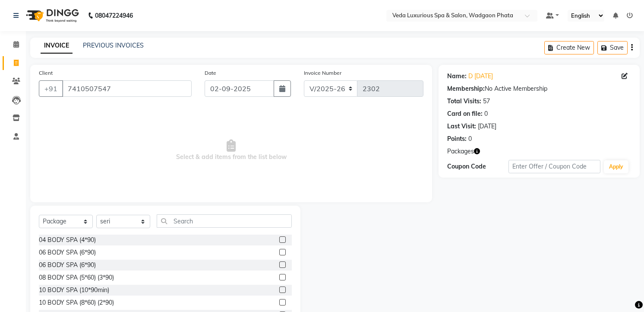 This screenshot has height=312, width=644. Describe the element at coordinates (224, 221) in the screenshot. I see `input: Search` at that location.